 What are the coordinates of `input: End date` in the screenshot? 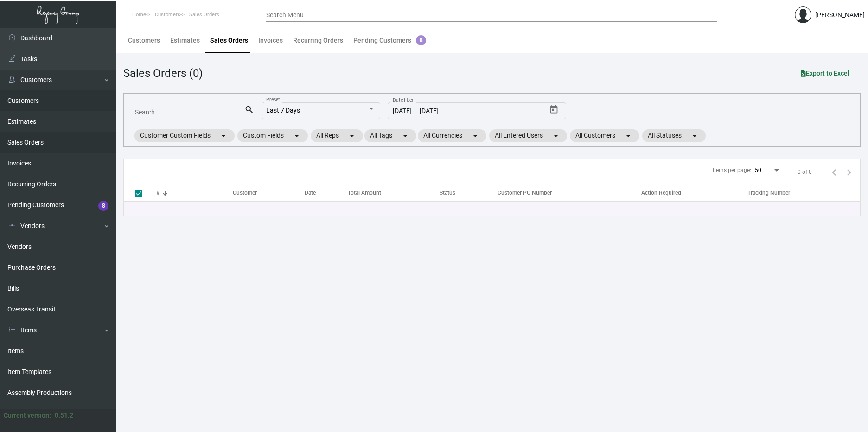 It's located at (457, 111).